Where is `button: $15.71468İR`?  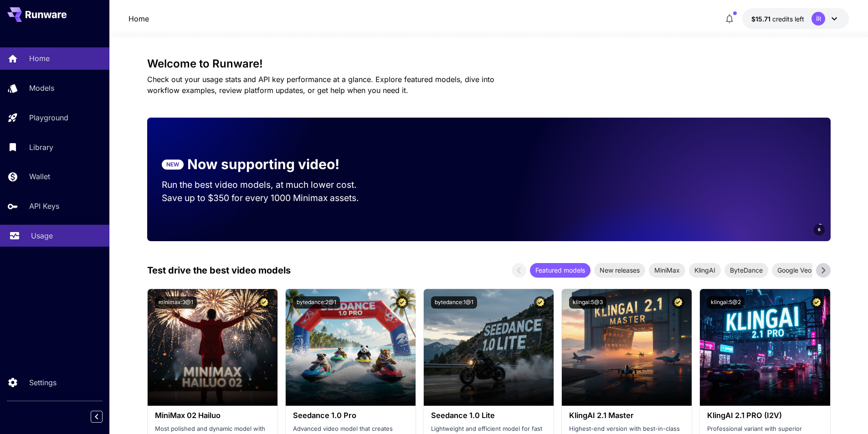 button: $15.71468İR is located at coordinates (795, 18).